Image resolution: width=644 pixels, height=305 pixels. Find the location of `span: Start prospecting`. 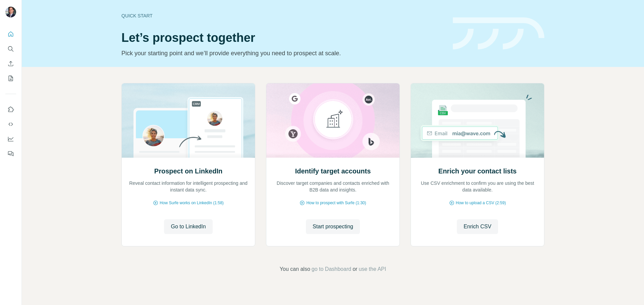

span: Start prospecting is located at coordinates (333, 227).